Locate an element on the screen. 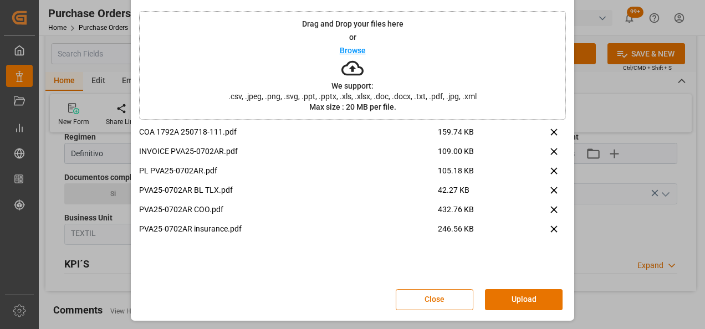  p: PL PVA25-0702AR.pdf is located at coordinates (288, 171).